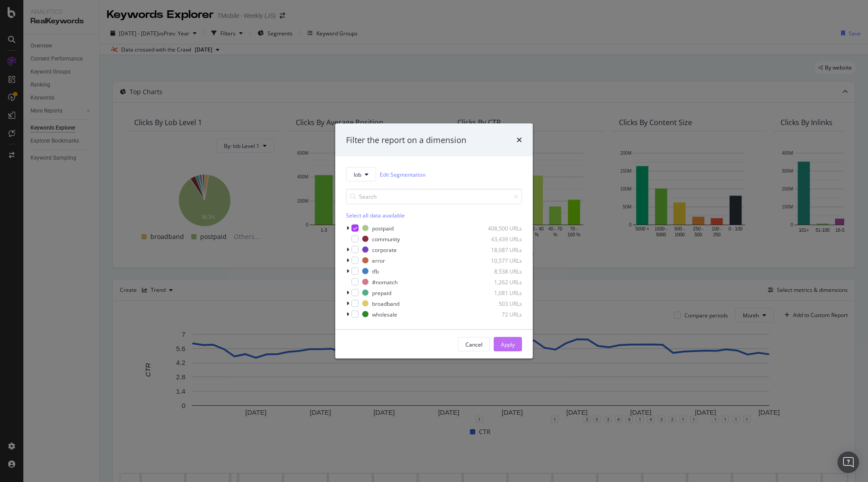 The height and width of the screenshot is (482, 868). Describe the element at coordinates (361, 175) in the screenshot. I see `button: lob` at that location.